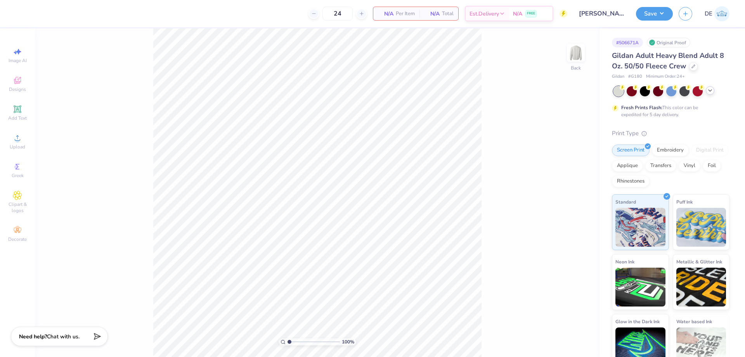 The width and height of the screenshot is (745, 357). I want to click on span: Gildan, so click(618, 76).